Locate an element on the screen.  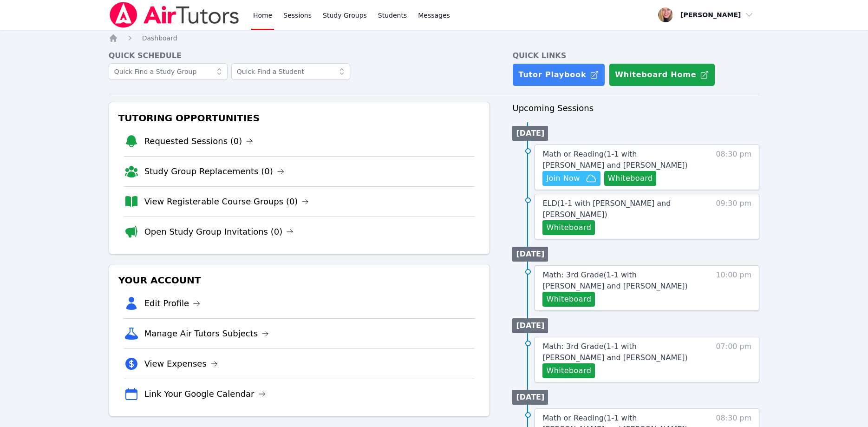
a: Edit Profile is located at coordinates (172, 304).